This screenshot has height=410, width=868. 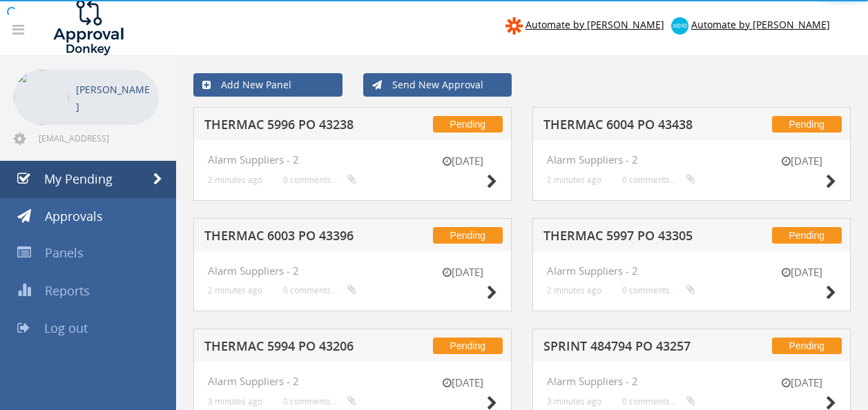 What do you see at coordinates (632, 237) in the screenshot?
I see `h5: THERMAC 5997 PO 43305` at bounding box center [632, 237].